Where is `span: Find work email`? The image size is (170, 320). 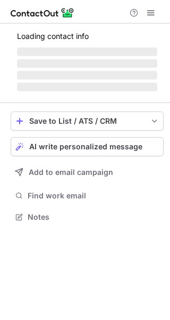
span: Find work email is located at coordinates (94, 195).